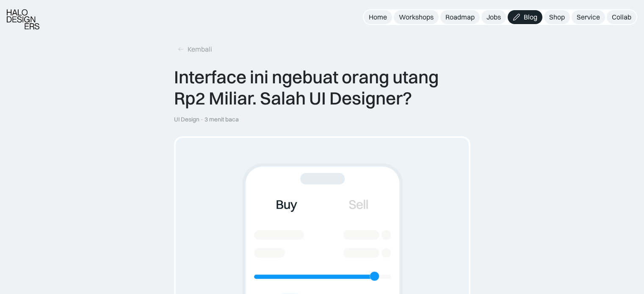 The height and width of the screenshot is (294, 644). Describe the element at coordinates (531, 17) in the screenshot. I see `div: Blog` at that location.